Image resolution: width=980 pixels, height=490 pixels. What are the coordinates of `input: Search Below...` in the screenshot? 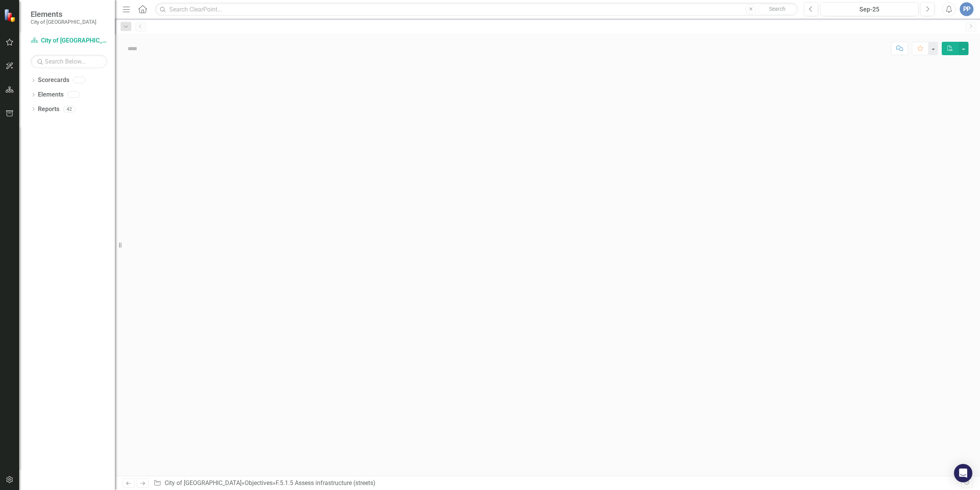 It's located at (69, 61).